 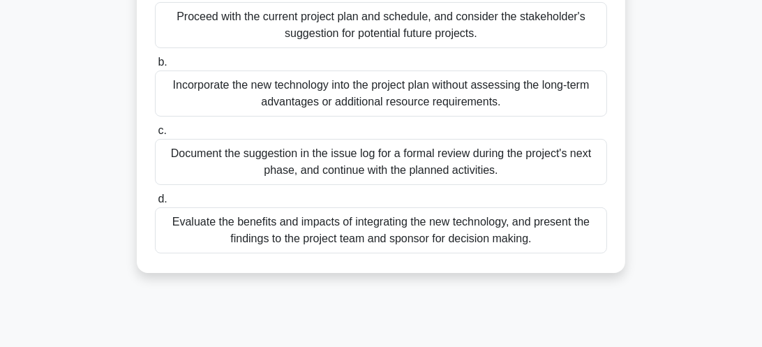 I want to click on div: Proceed with the current project plan and schedule, and consider the stakeholder's suggestion for..., so click(x=381, y=25).